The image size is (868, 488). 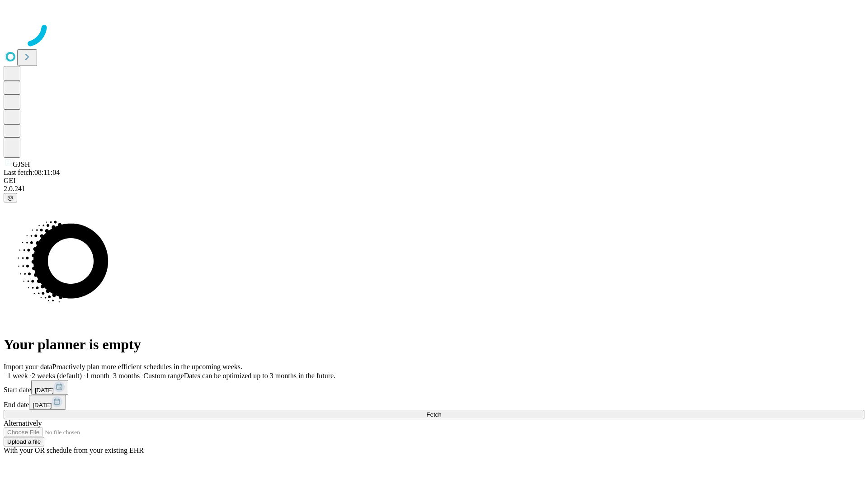 I want to click on span: 1 month, so click(x=97, y=375).